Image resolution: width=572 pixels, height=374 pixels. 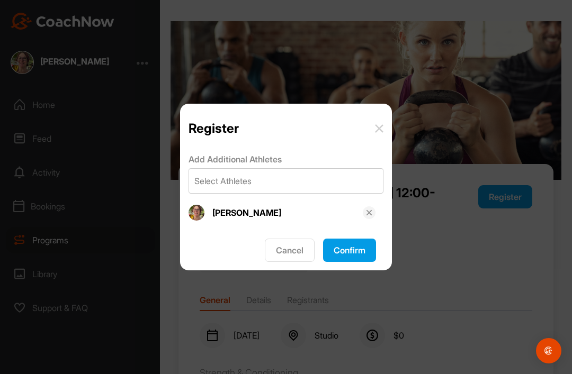 I want to click on button: Cancel, so click(x=290, y=250).